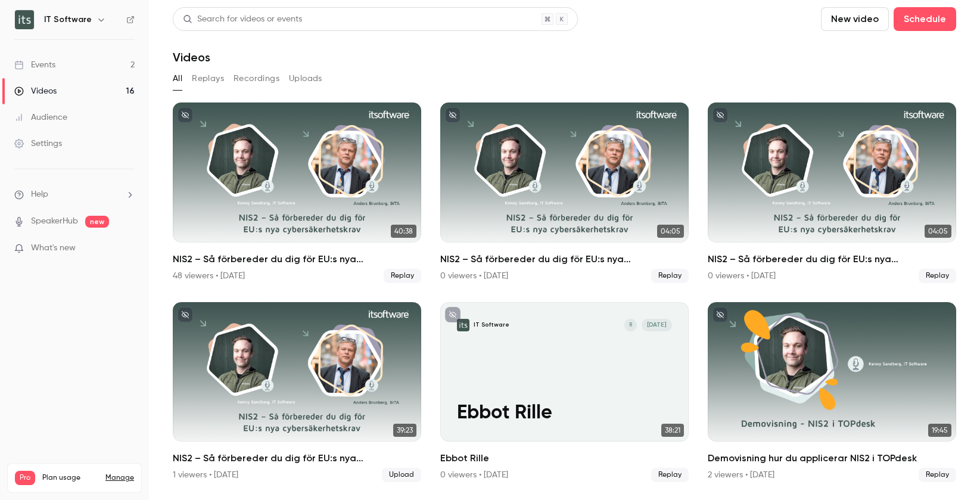  I want to click on span: 19:45, so click(939, 430).